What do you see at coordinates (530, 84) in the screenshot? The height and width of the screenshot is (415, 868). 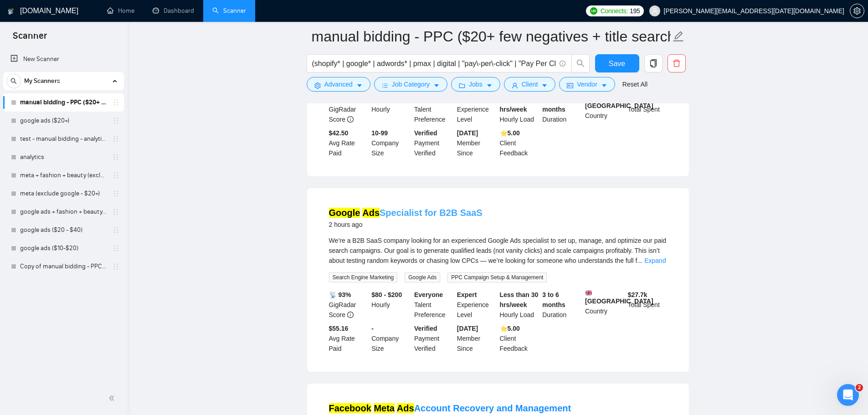 I see `span: Client` at bounding box center [530, 84].